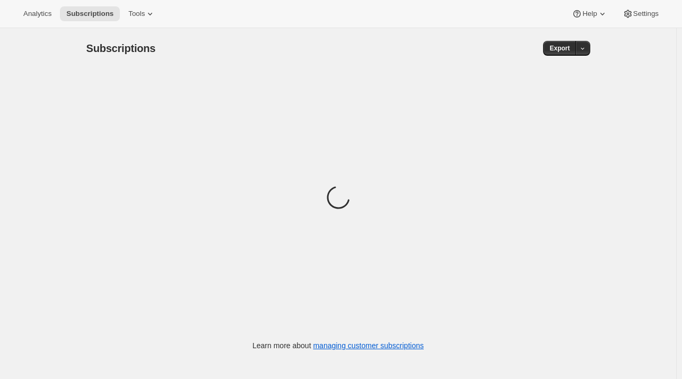 This screenshot has height=379, width=682. Describe the element at coordinates (37, 14) in the screenshot. I see `span: Analytics` at that location.